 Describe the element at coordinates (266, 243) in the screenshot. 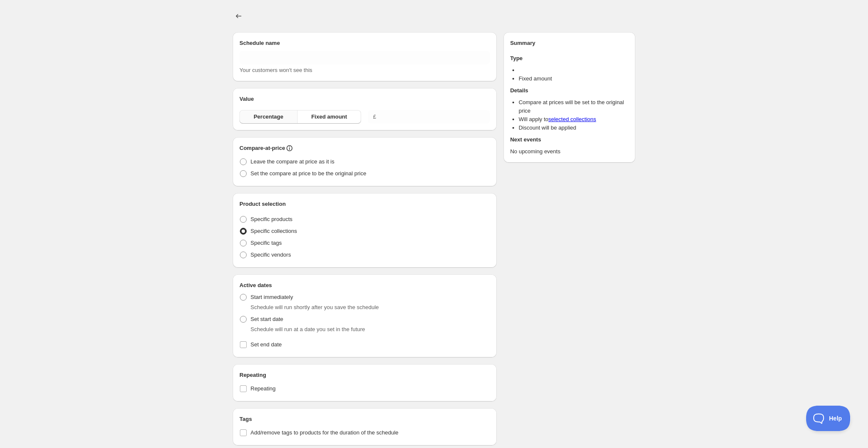

I see `span: Specific tags` at that location.